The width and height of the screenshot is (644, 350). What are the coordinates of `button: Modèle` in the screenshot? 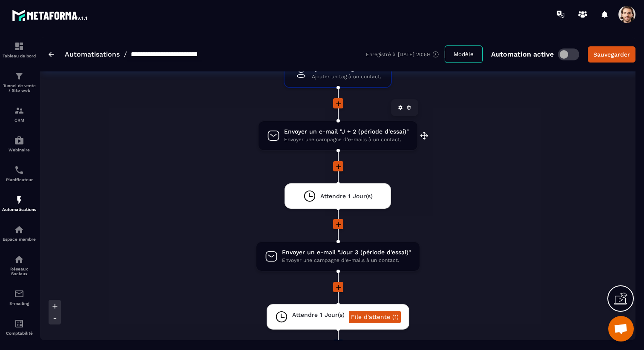 It's located at (464, 54).